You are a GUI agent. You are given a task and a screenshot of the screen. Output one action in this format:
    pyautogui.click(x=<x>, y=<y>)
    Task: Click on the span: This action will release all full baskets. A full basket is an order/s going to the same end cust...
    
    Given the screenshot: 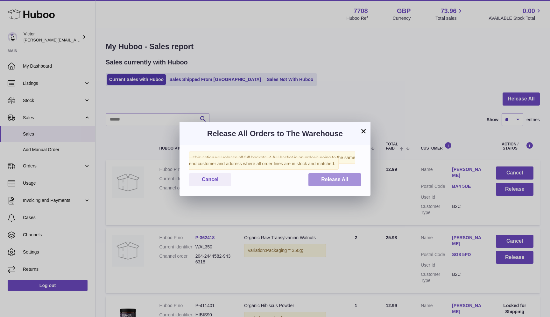 What is the action you would take?
    pyautogui.click(x=272, y=160)
    